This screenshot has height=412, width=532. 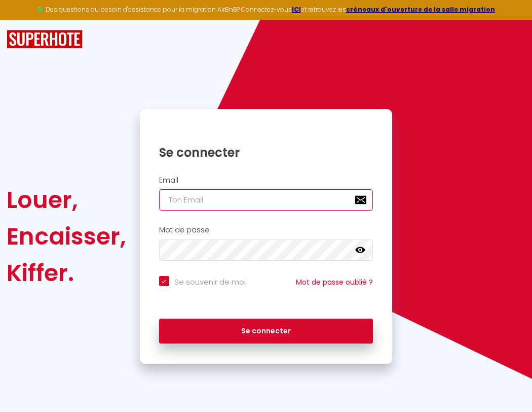 What do you see at coordinates (67, 273) in the screenshot?
I see `div: Kiffer.` at bounding box center [67, 273].